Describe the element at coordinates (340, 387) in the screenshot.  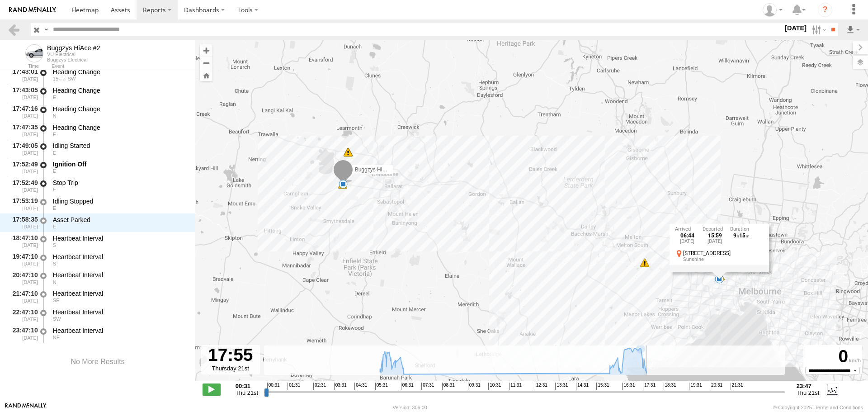
I see `span: 03:31` at that location.